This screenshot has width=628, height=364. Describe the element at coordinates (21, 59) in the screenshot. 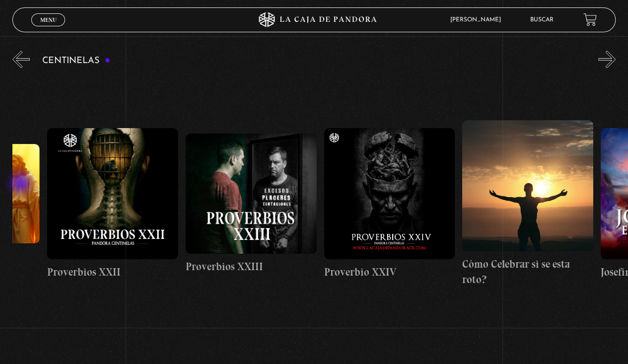

I see `button: Previous` at that location.